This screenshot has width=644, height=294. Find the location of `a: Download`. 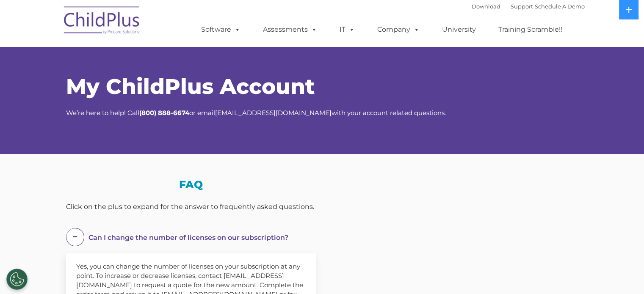

a: Download is located at coordinates (486, 6).